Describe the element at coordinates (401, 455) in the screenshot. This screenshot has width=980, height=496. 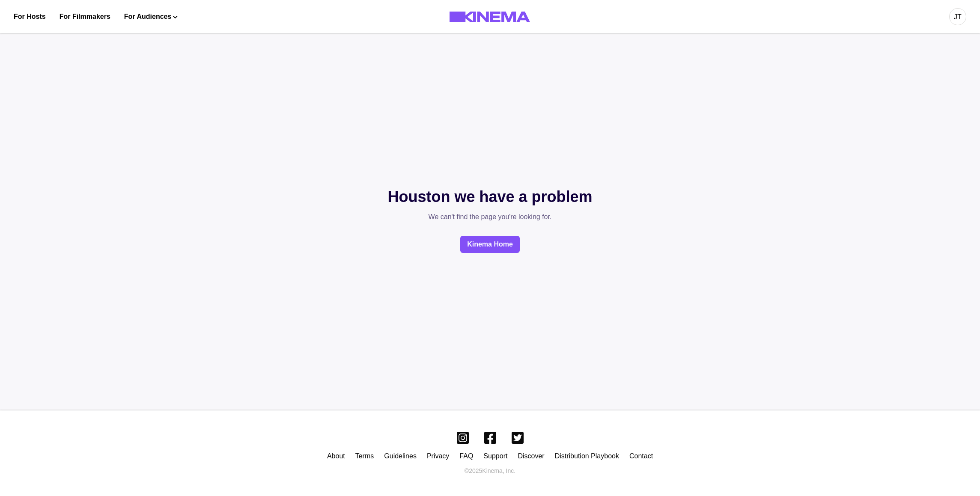
I see `a: Guidelines` at that location.